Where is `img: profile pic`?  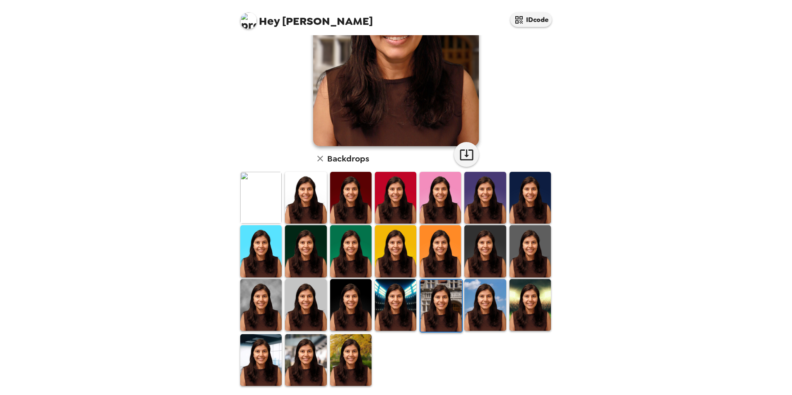 img: profile pic is located at coordinates (249, 21).